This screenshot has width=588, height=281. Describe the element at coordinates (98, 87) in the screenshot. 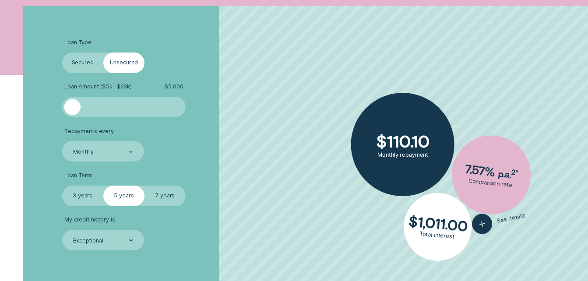

I see `span: Loan Amount ( $5k - $63k )` at that location.